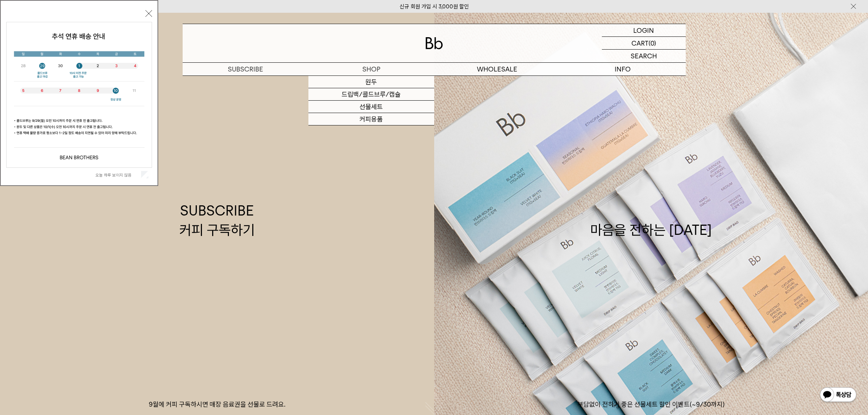 The width and height of the screenshot is (868, 415). Describe the element at coordinates (371, 131) in the screenshot. I see `a: 프로그램` at that location.